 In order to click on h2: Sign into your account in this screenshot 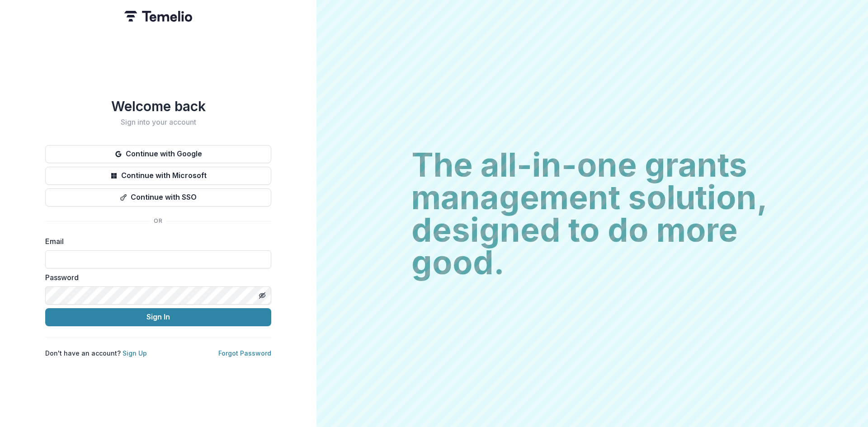, I will do `click(158, 122)`.